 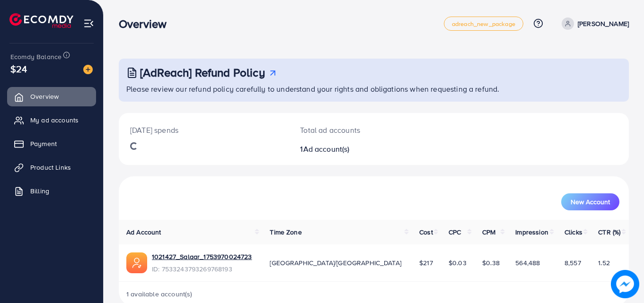 I want to click on img: ic-ads-acc.e4c84228.svg, so click(x=137, y=263).